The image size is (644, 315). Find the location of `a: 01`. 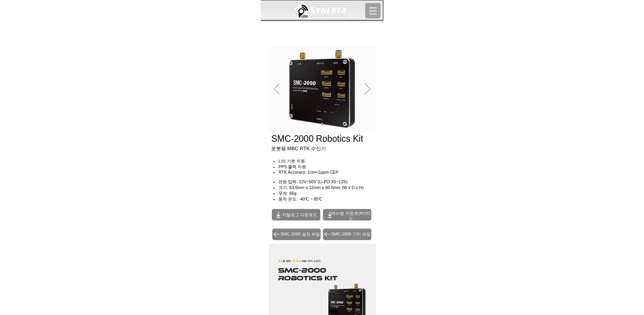

a: 01 is located at coordinates (322, 124).